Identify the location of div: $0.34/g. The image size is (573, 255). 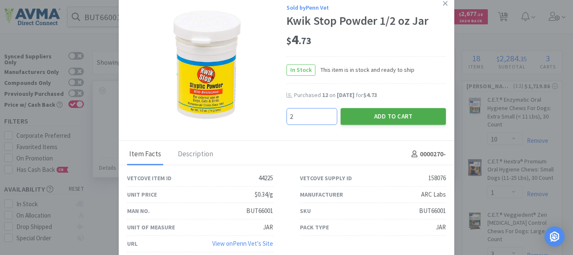
(264, 194).